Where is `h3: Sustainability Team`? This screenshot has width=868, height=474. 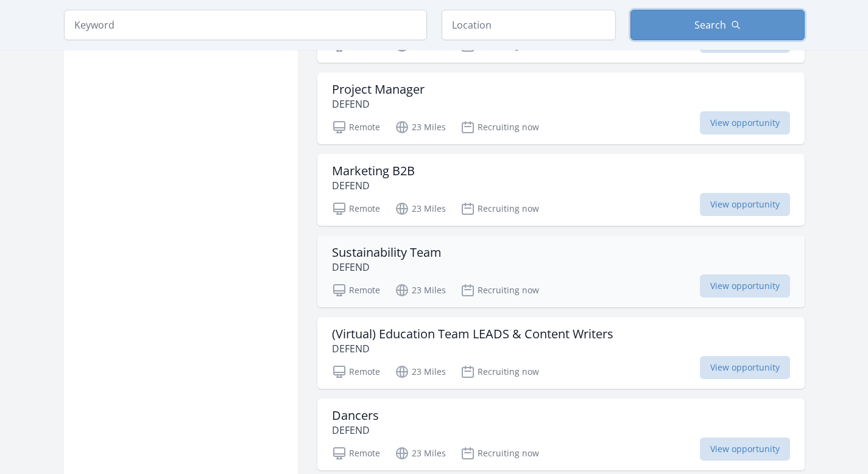
h3: Sustainability Team is located at coordinates (387, 253).